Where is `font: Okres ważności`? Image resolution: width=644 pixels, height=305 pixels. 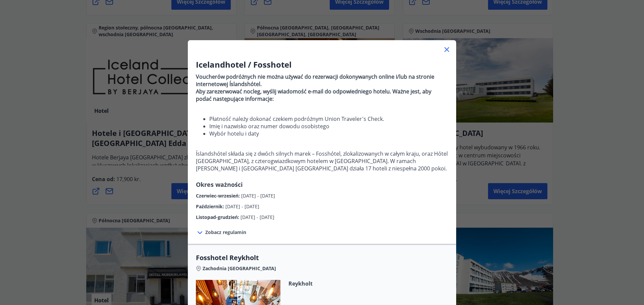 font: Okres ważności is located at coordinates (219, 184).